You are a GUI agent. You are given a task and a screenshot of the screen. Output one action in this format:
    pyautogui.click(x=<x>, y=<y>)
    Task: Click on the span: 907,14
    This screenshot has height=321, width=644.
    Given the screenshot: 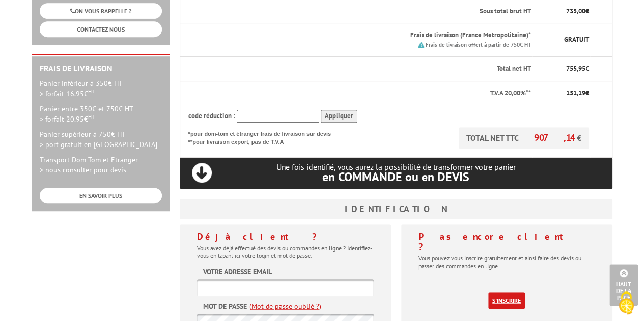 What is the action you would take?
    pyautogui.click(x=555, y=138)
    